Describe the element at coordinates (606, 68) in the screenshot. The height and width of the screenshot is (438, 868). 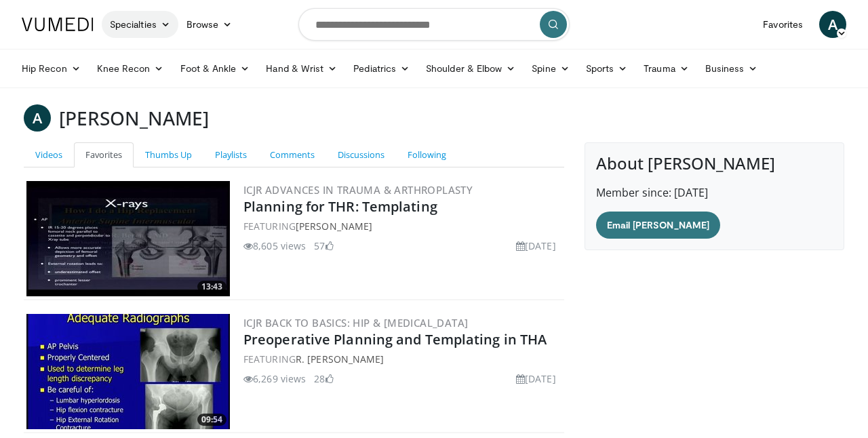
I see `a: Sports` at that location.